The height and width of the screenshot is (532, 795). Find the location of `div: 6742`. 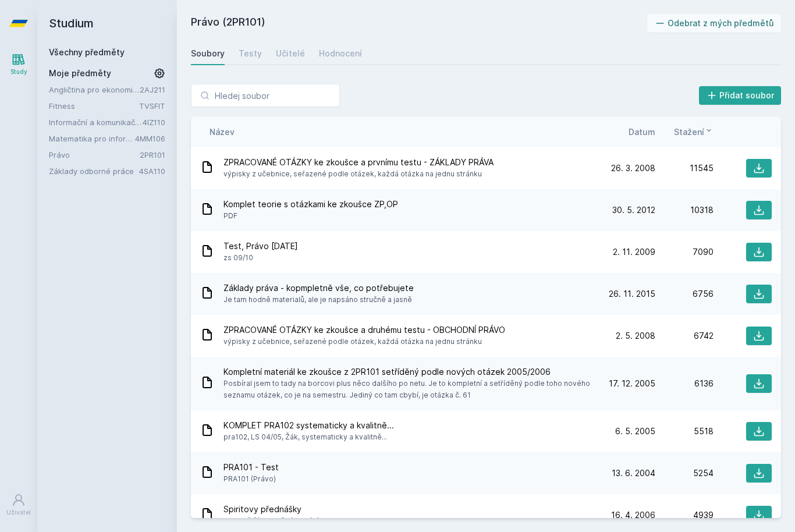

div: 6742 is located at coordinates (684, 335).